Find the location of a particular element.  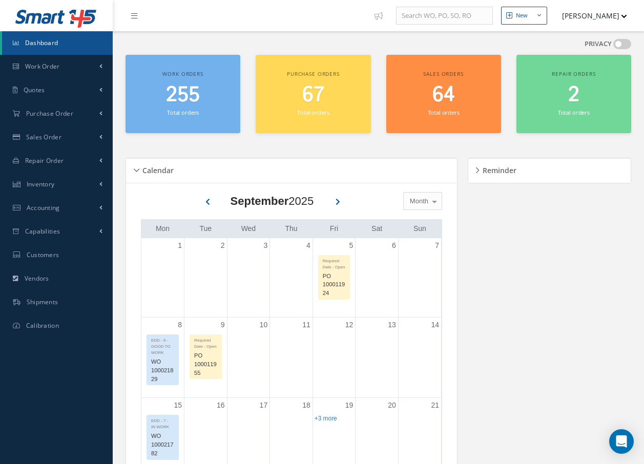

a: September 18, 2025 is located at coordinates (306, 405).